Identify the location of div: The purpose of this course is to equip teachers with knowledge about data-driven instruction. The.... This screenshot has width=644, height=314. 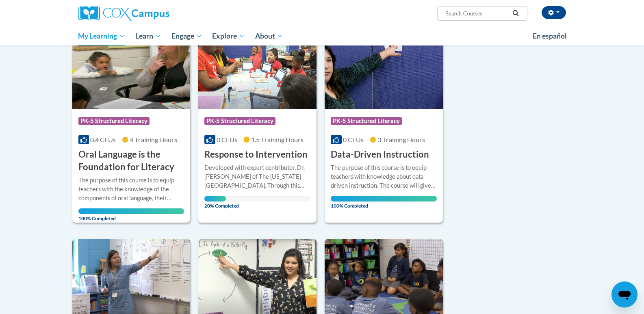
(384, 177).